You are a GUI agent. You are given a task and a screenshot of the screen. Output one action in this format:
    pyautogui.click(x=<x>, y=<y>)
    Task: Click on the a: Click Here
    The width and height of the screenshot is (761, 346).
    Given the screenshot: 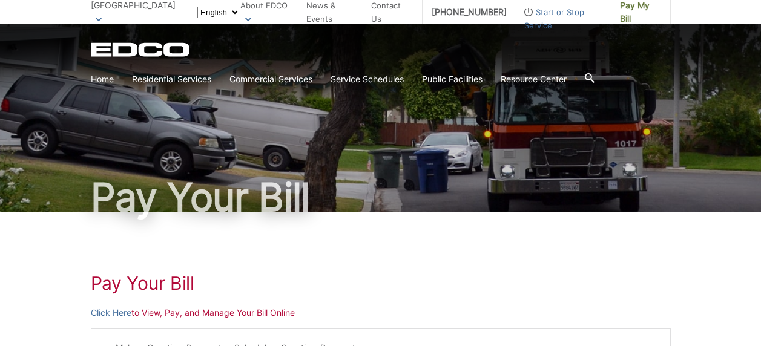 What is the action you would take?
    pyautogui.click(x=111, y=313)
    